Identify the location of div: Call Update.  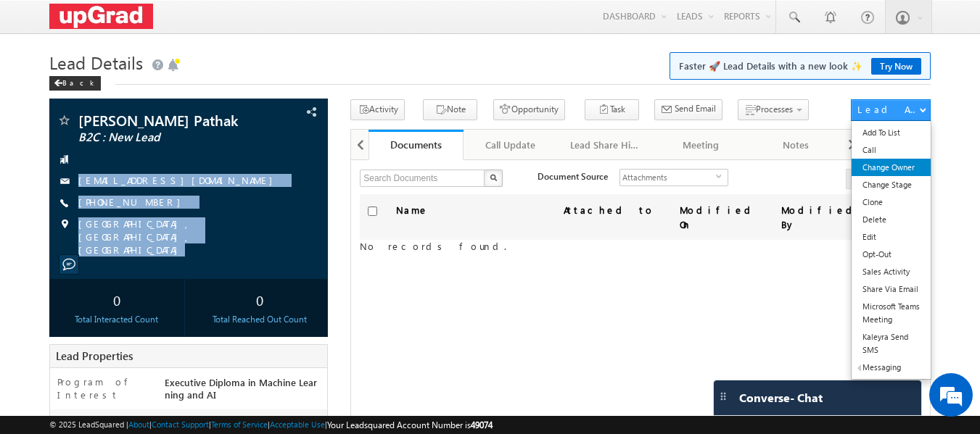
(510, 145).